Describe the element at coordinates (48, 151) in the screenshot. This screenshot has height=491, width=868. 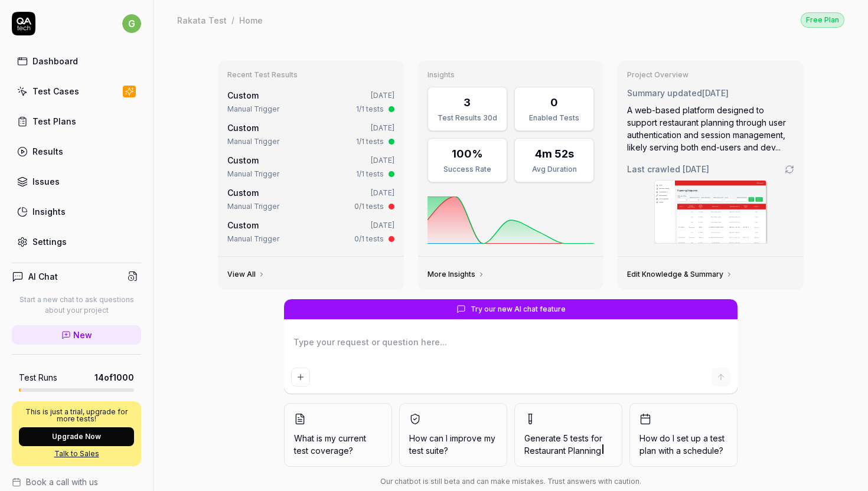
I see `div: Results` at that location.